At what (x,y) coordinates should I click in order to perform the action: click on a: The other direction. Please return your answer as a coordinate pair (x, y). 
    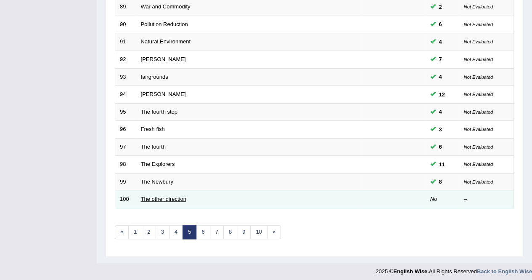
    Looking at the image, I should click on (164, 199).